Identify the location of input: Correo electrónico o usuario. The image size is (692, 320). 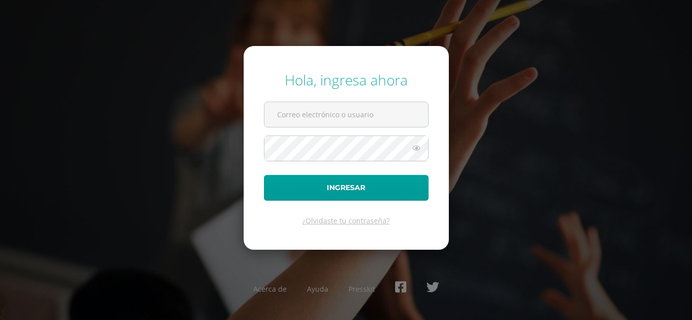
(346, 114).